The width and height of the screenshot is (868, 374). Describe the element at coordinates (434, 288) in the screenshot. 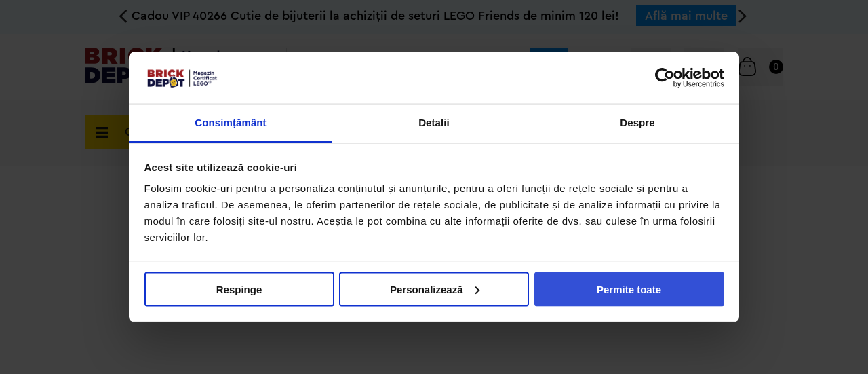

I see `button: Personalizează` at that location.